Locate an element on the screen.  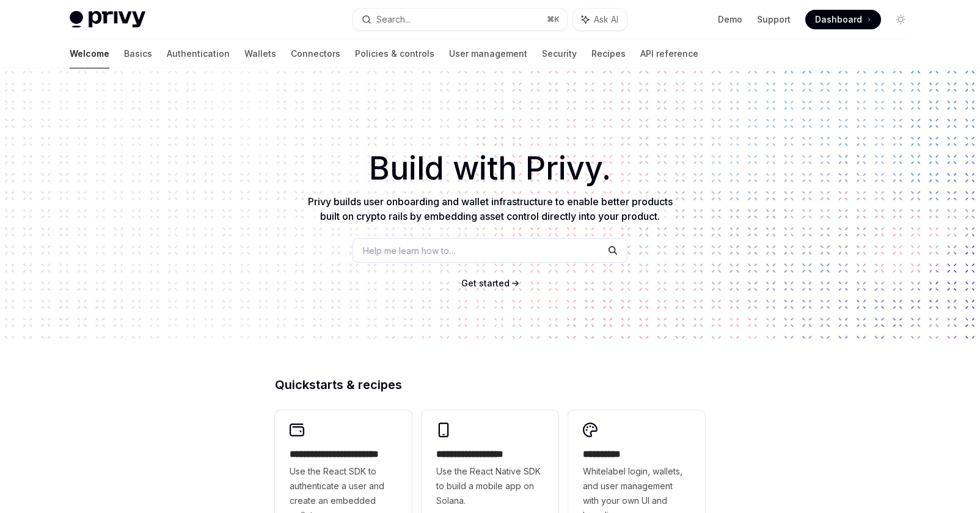
span: Quickstarts & recipes is located at coordinates (338, 385).